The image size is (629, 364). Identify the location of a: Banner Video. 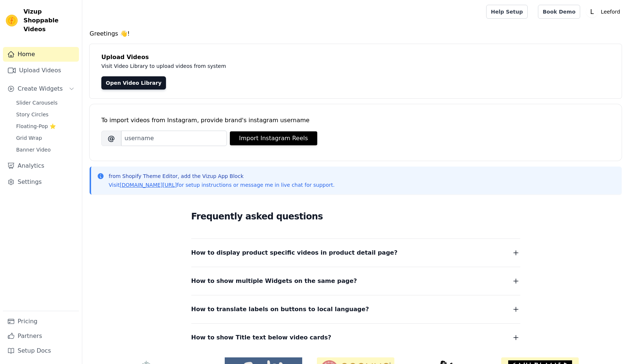
(45, 150).